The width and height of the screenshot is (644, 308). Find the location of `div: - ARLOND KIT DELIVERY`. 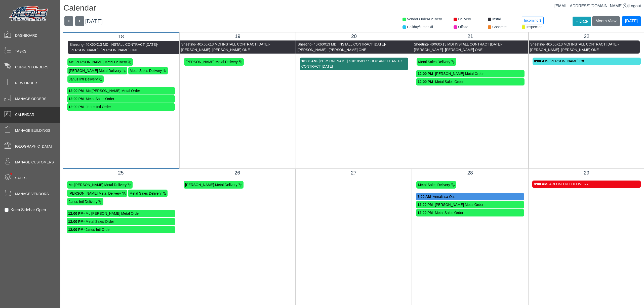

div: - ARLOND KIT DELIVERY is located at coordinates (586, 184).